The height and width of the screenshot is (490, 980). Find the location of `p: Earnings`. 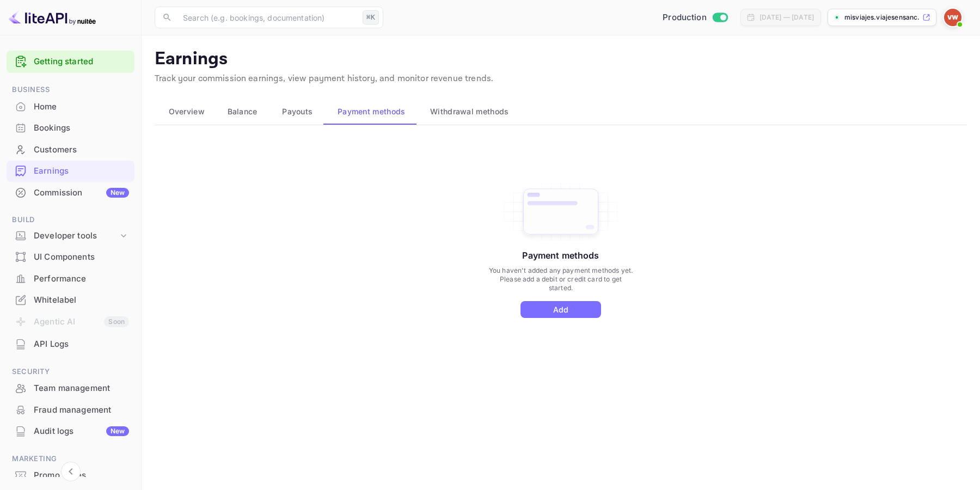

p: Earnings is located at coordinates (561, 59).